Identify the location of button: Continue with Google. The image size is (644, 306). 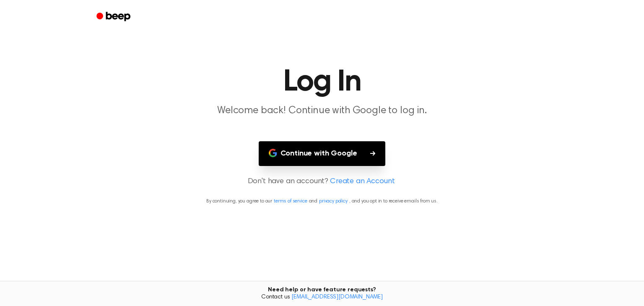
(322, 153).